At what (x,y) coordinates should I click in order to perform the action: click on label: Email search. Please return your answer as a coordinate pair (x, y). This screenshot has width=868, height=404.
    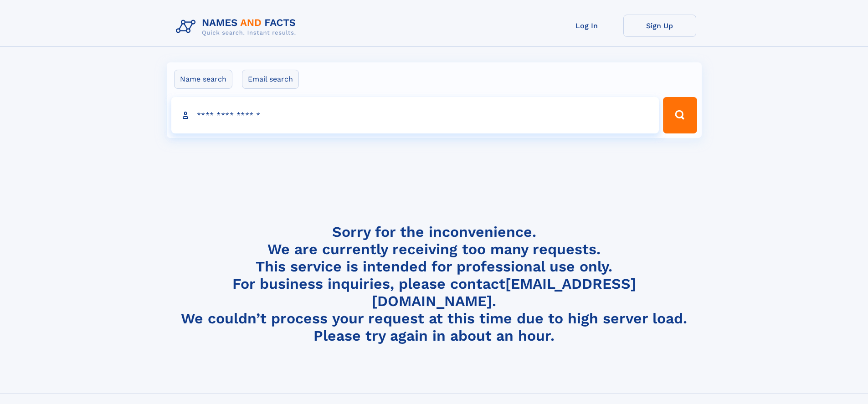
    Looking at the image, I should click on (270, 79).